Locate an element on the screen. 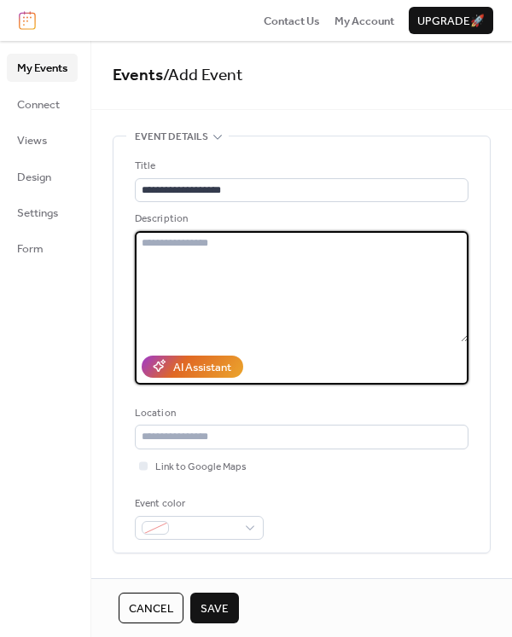  span: My Account is located at coordinates (364, 21).